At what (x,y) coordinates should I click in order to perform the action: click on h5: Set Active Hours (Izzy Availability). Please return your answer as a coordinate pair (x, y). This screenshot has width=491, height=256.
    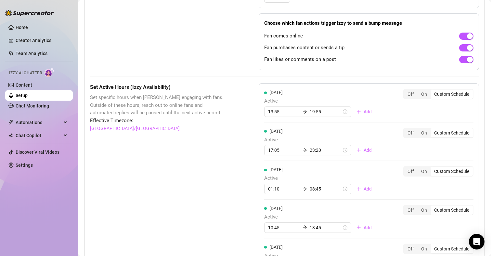
    Looking at the image, I should click on (158, 87).